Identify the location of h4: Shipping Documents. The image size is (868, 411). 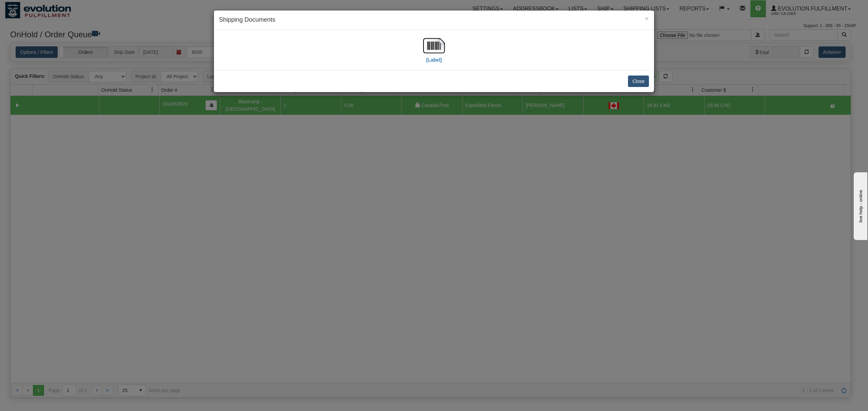
(434, 20).